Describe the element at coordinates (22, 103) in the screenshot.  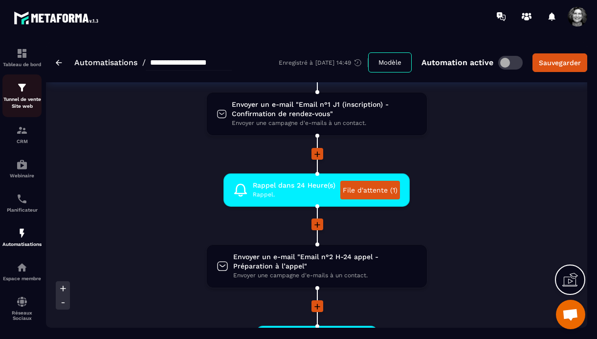
I see `p: Tunnel de vente Site web` at that location.